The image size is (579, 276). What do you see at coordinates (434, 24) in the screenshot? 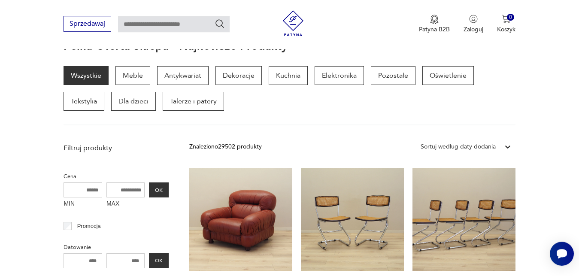
I see `a: Ikona medaluPatyna B2B` at bounding box center [434, 24].